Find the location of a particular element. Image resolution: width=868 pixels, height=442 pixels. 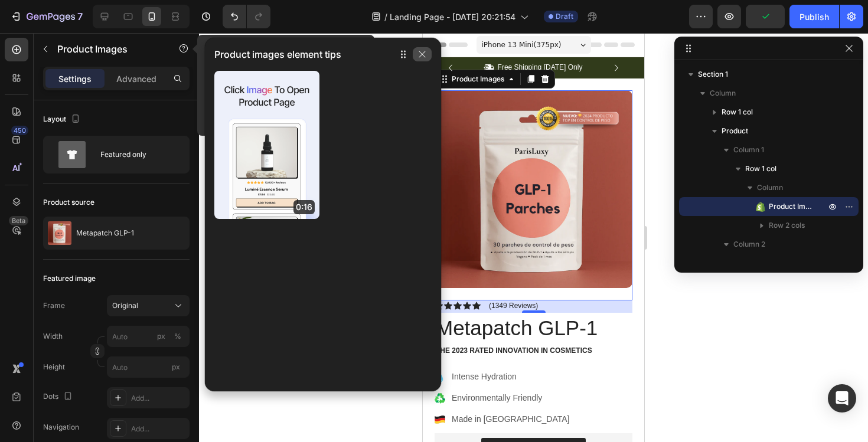

span: Product is located at coordinates (734, 131).